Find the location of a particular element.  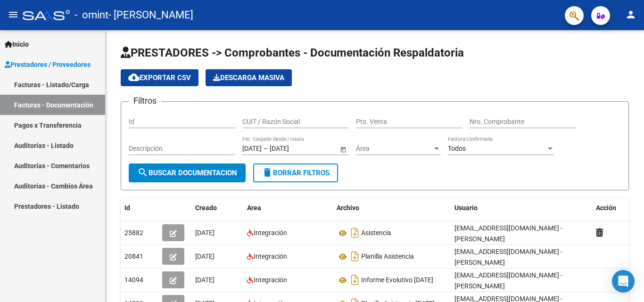

span: 25882 is located at coordinates (134, 233).